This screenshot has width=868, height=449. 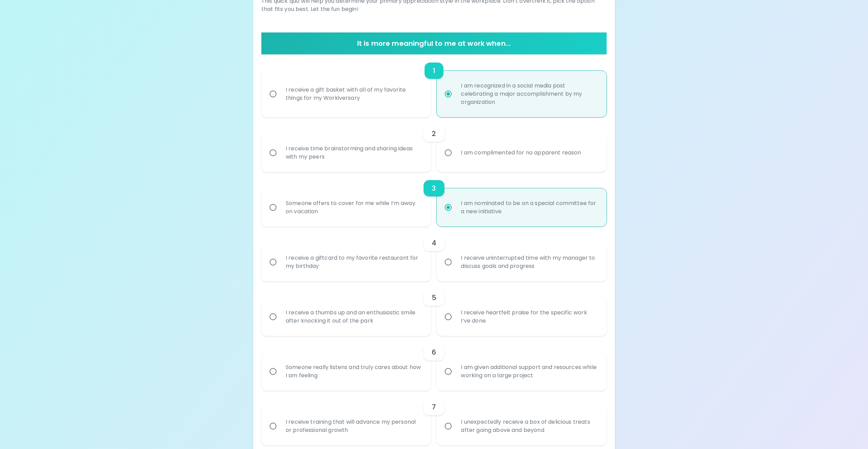 I want to click on div: I receive uninterrupted time with my manager to discuss goals and progress, so click(x=529, y=262).